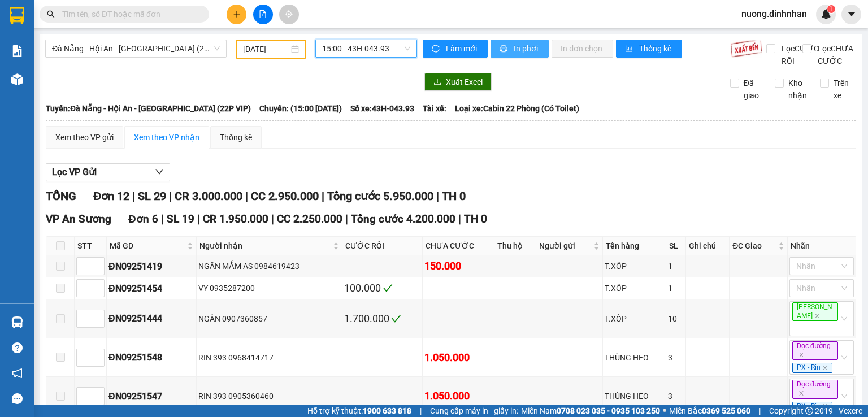  I want to click on span: Lọc CHƯA CƯỚC, so click(835, 55).